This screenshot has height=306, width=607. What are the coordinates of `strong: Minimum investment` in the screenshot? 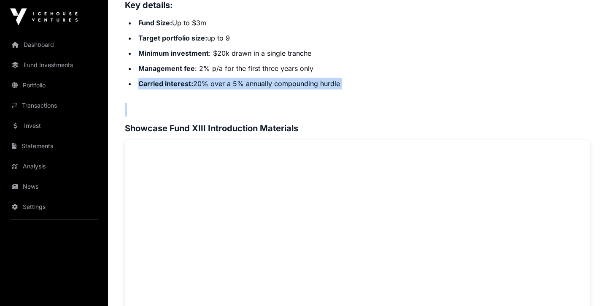 It's located at (173, 53).